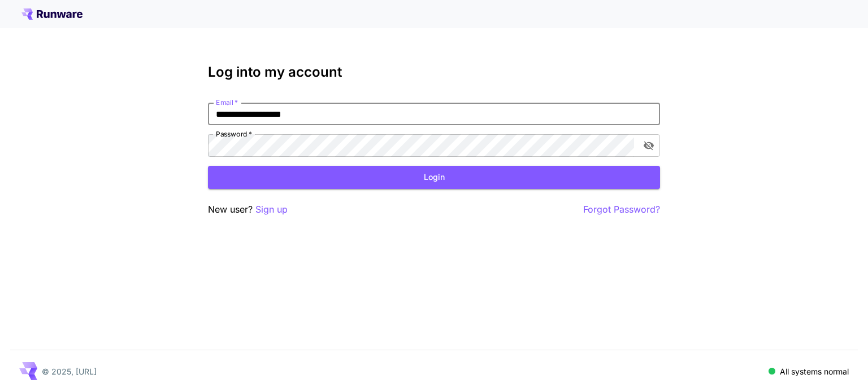  What do you see at coordinates (271, 210) in the screenshot?
I see `p: Sign up` at bounding box center [271, 210].